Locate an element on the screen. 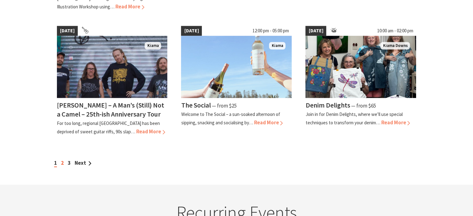 This screenshot has width=473, height=216. span: Kiama Downs is located at coordinates (395, 46).